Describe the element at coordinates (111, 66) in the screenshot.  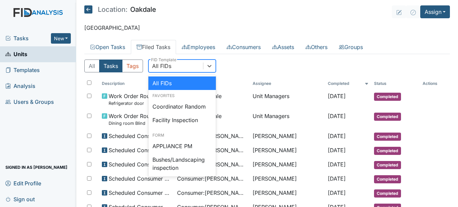
I see `button: Tasks` at that location.